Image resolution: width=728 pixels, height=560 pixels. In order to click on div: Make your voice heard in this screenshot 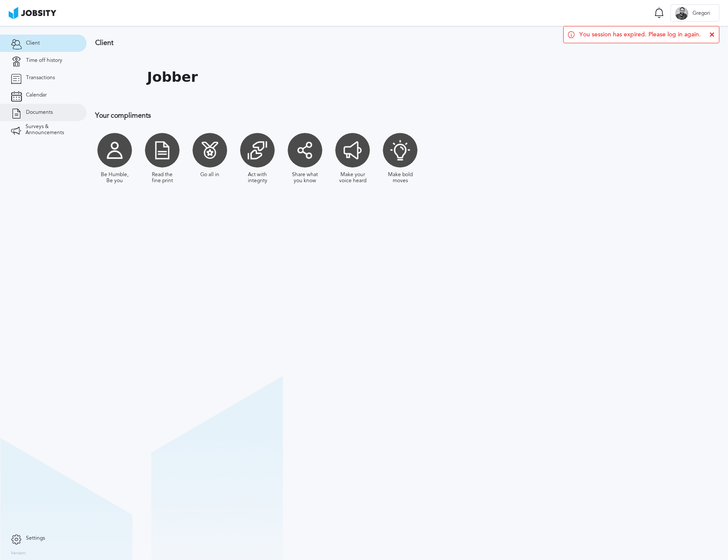, I will do `click(353, 178)`.